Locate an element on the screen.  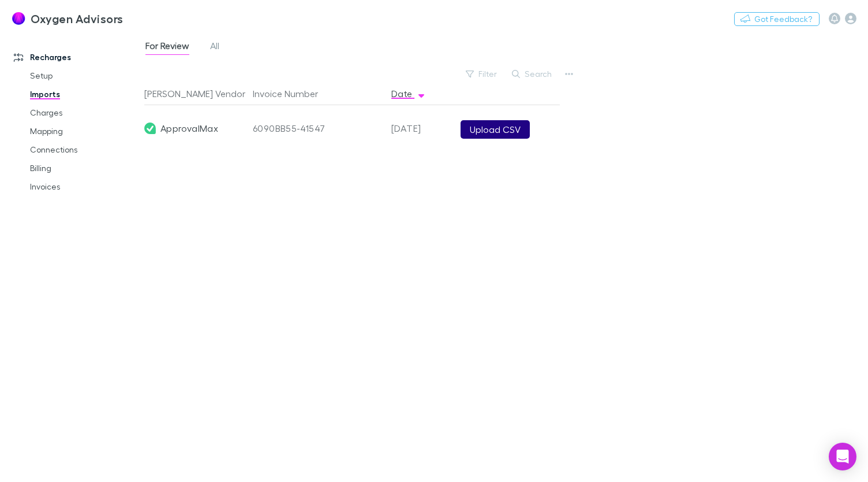
a: Mapping is located at coordinates (85, 131).